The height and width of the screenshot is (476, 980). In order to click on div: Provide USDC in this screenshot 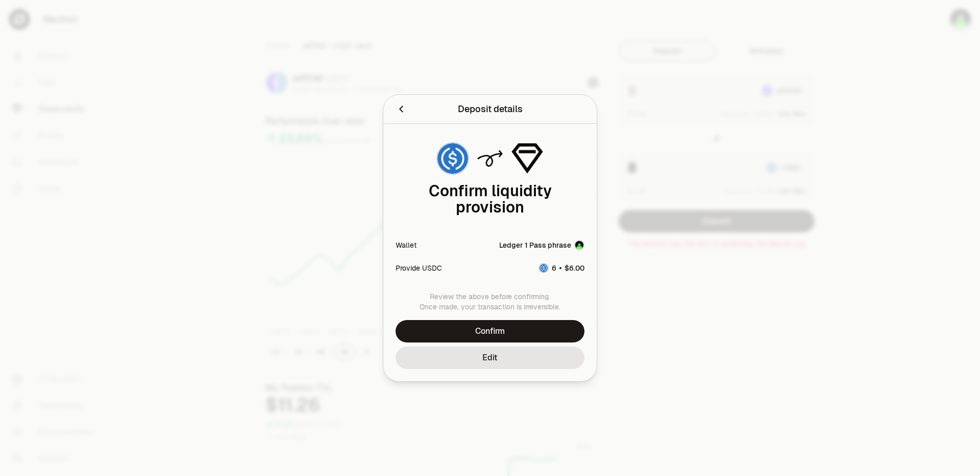, I will do `click(419, 268)`.